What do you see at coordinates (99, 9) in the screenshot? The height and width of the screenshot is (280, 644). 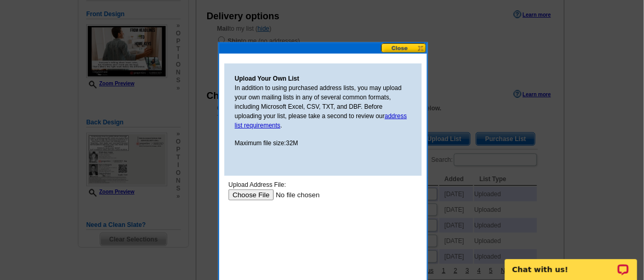 I see `div: Upload Address File:` at bounding box center [99, 9].